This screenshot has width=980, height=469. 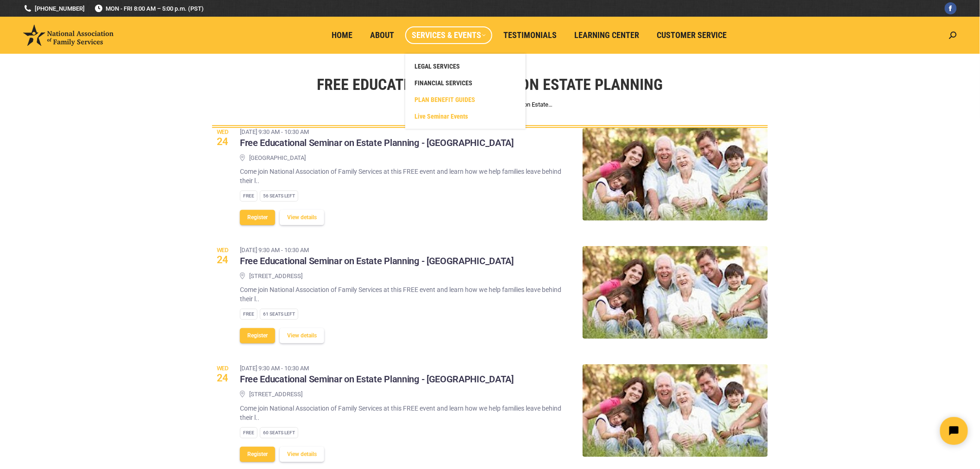 I want to click on div: 56 Seats left, so click(x=279, y=196).